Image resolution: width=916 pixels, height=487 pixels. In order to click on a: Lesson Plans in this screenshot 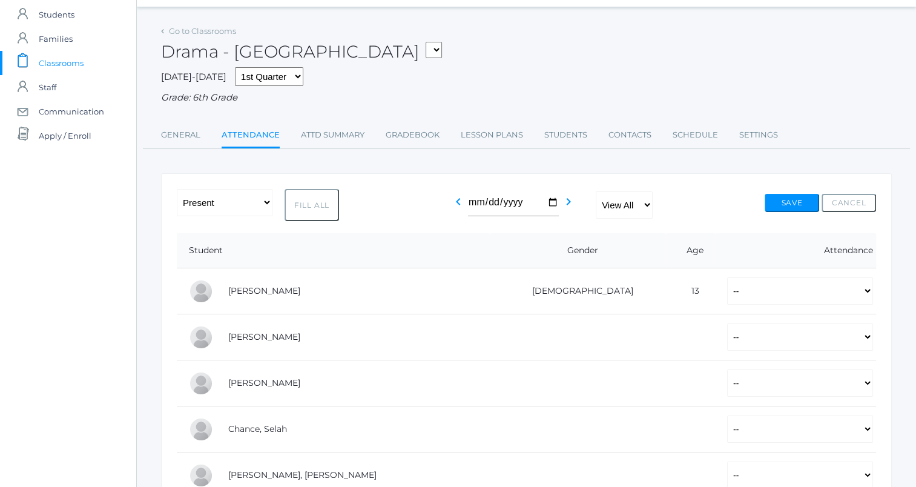, I will do `click(491, 135)`.